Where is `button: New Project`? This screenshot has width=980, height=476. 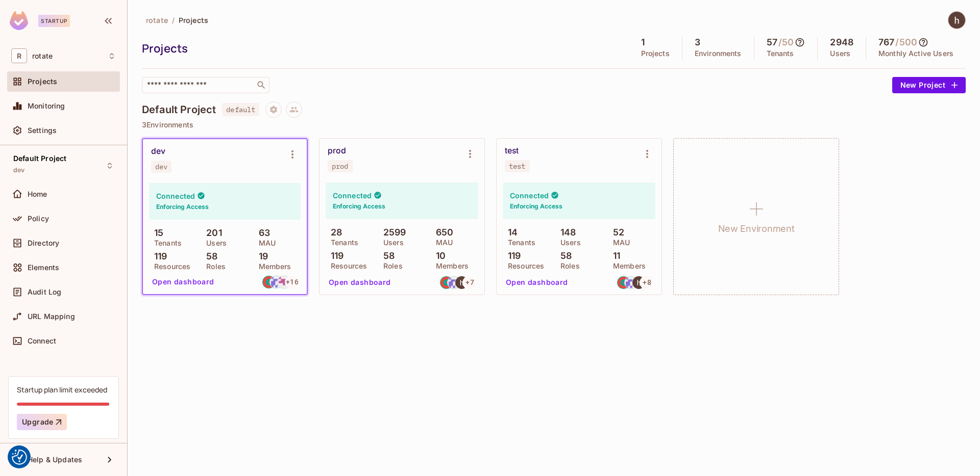
button: New Project is located at coordinates (929, 85).